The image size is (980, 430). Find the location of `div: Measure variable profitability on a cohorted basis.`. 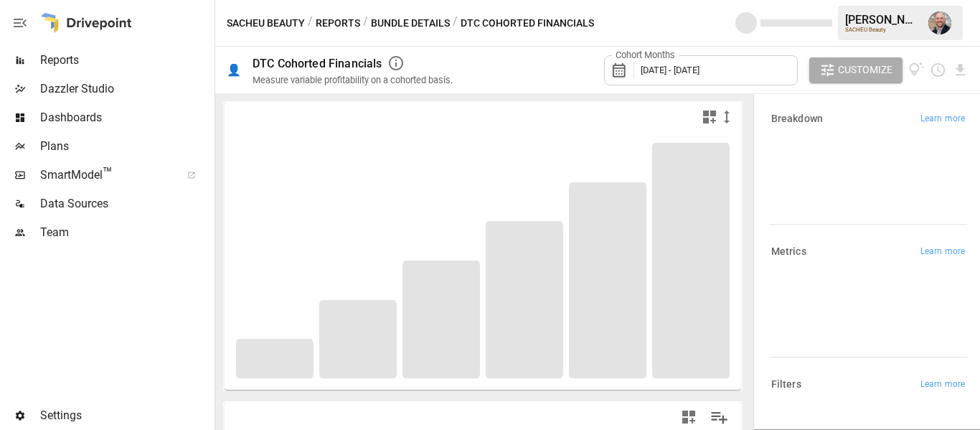

div: Measure variable profitability on a cohorted basis. is located at coordinates (352, 79).